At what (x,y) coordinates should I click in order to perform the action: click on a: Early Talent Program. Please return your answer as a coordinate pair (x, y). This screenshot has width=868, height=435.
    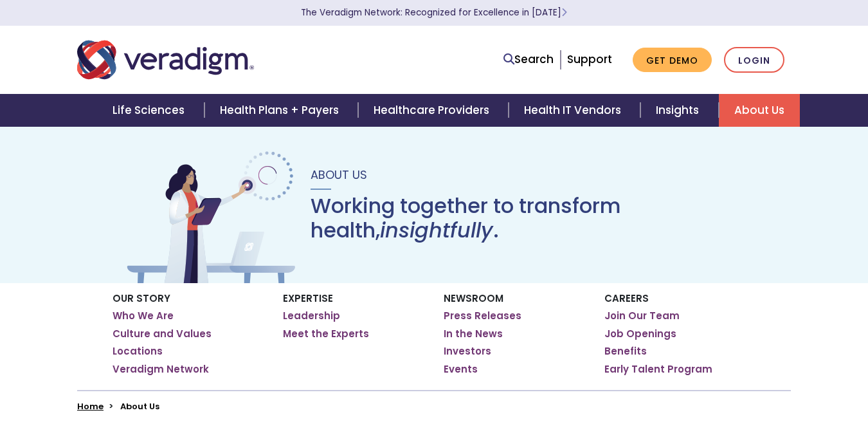
    Looking at the image, I should click on (658, 369).